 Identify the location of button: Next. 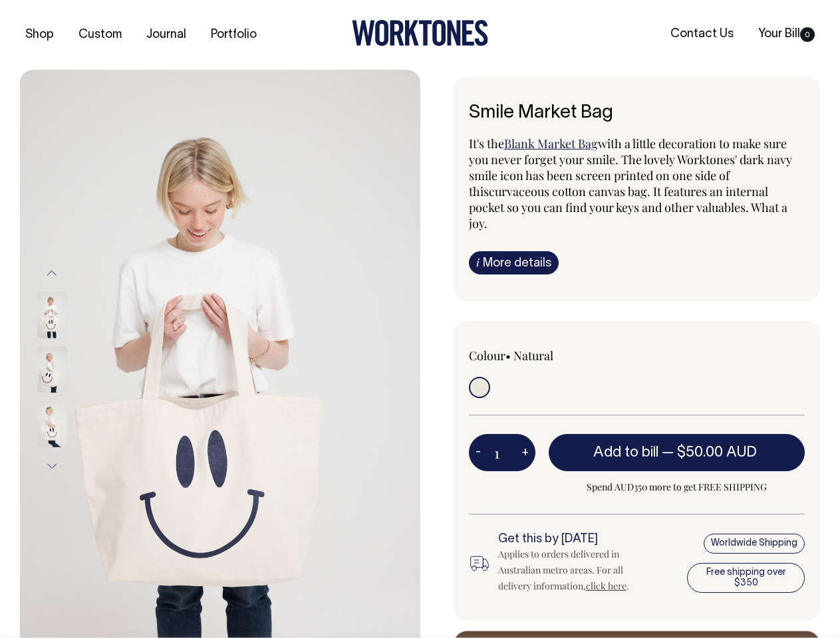
(52, 466).